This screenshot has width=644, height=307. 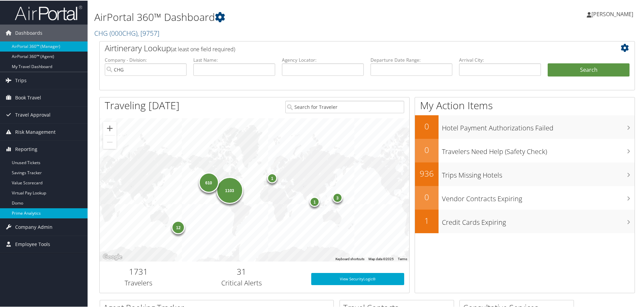 I want to click on h1: AirPortal 360™ Dashboard, so click(x=276, y=17).